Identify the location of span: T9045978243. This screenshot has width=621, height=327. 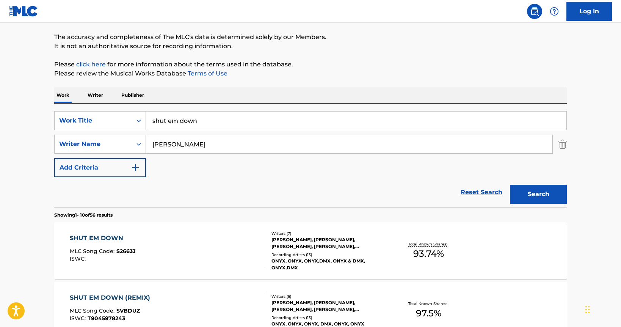
(106, 318).